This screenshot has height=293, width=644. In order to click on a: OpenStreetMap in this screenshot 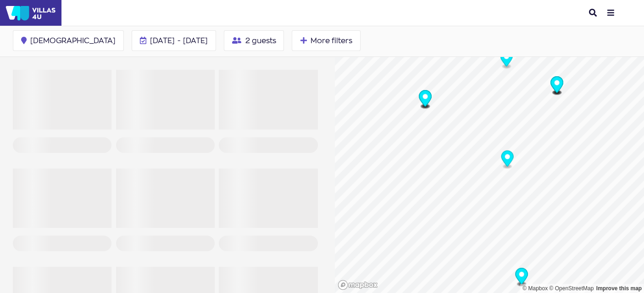, I will do `click(571, 289)`.